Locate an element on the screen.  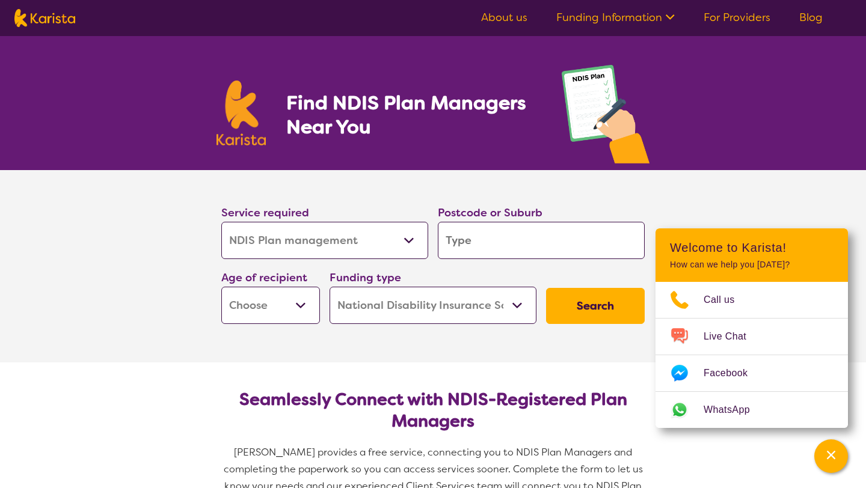
label: Service required is located at coordinates (265, 213).